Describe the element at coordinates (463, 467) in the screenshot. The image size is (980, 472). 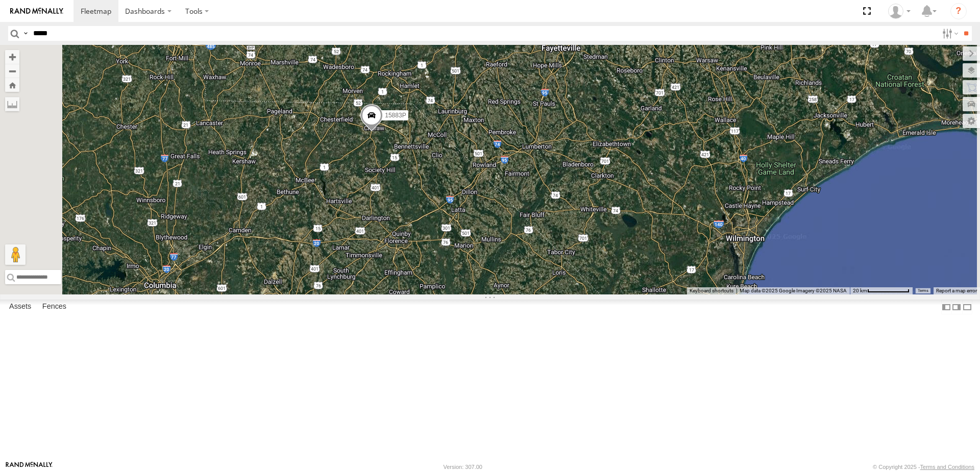
I see `div: Version: 307.00` at that location.